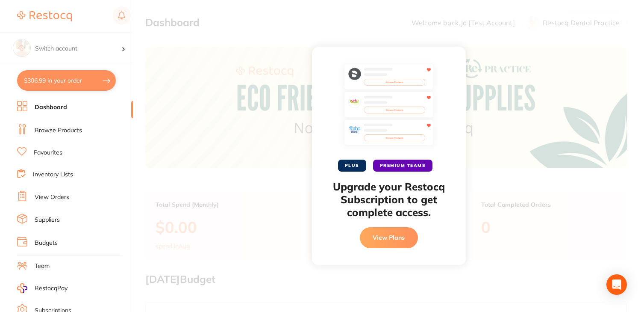 Image resolution: width=644 pixels, height=312 pixels. What do you see at coordinates (66, 80) in the screenshot?
I see `button: $306.99 in your order` at bounding box center [66, 80].